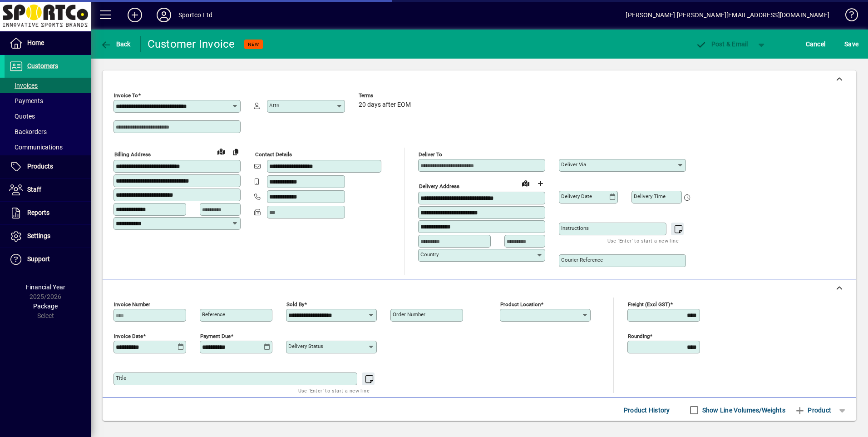  I want to click on button: Product, so click(813, 410).